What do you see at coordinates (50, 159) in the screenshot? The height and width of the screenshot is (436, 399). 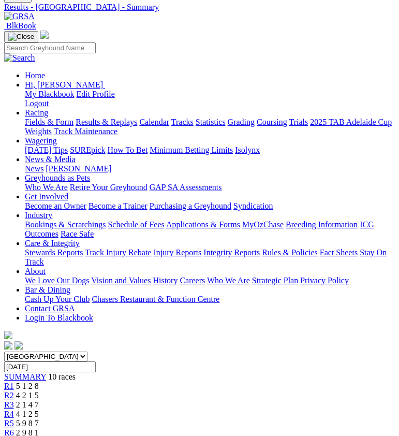 I see `a: News & Media` at bounding box center [50, 159].